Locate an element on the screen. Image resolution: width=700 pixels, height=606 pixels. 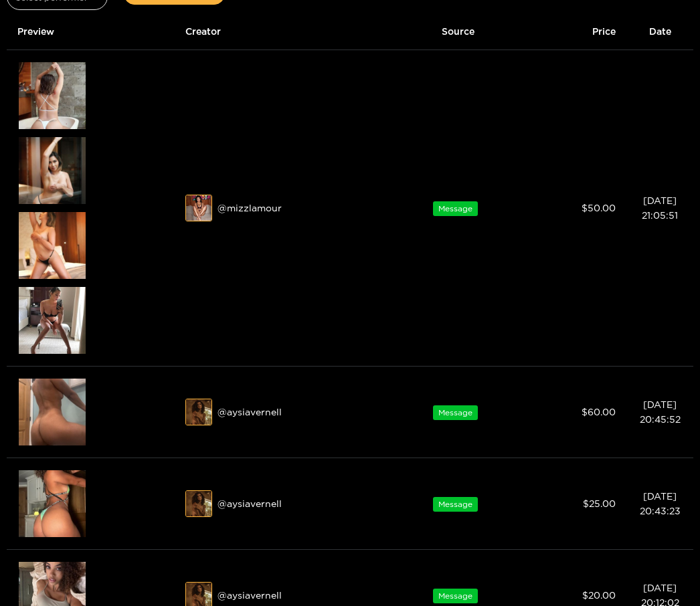
th: Date is located at coordinates (659, 32).